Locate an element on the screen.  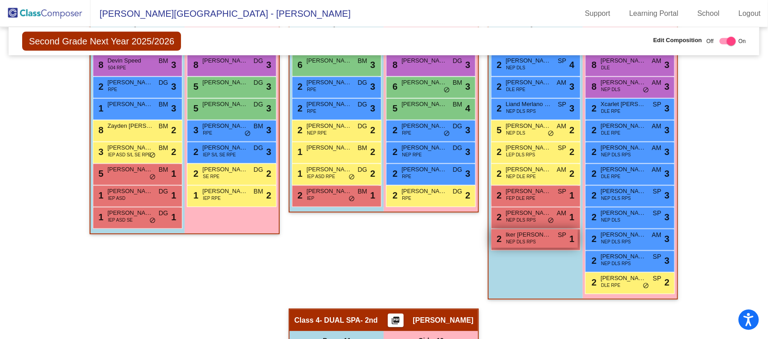
mat-icon: picture_as_pdf is located at coordinates (396, 322).